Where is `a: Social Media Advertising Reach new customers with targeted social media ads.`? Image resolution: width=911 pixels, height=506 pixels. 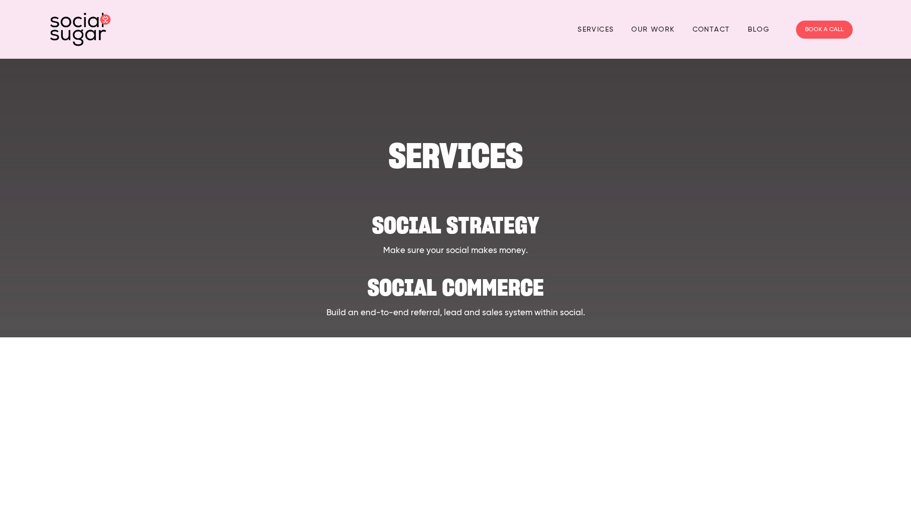
a: Social Media Advertising Reach new customers with targeted social media ads. is located at coordinates (456, 356).